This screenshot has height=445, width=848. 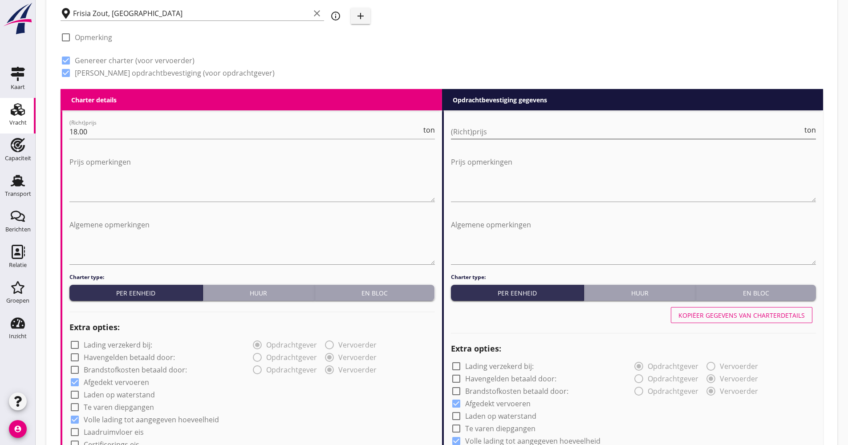 I want to click on div: Relatie, so click(x=18, y=265).